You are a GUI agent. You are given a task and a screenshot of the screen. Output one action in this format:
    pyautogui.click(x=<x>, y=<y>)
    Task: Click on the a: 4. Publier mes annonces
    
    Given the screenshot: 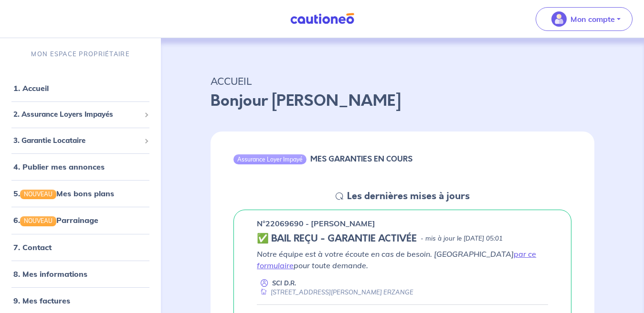 What is the action you would take?
    pyautogui.click(x=59, y=167)
    